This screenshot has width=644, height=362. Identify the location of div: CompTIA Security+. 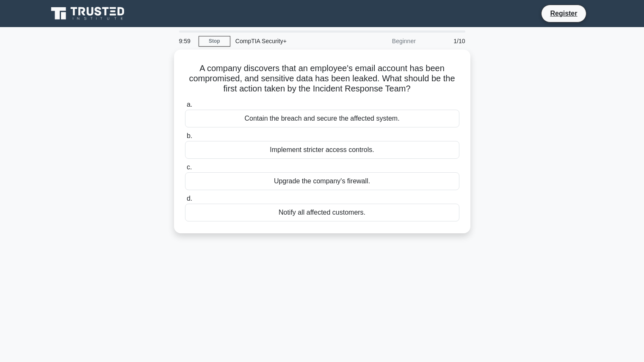
(289, 41).